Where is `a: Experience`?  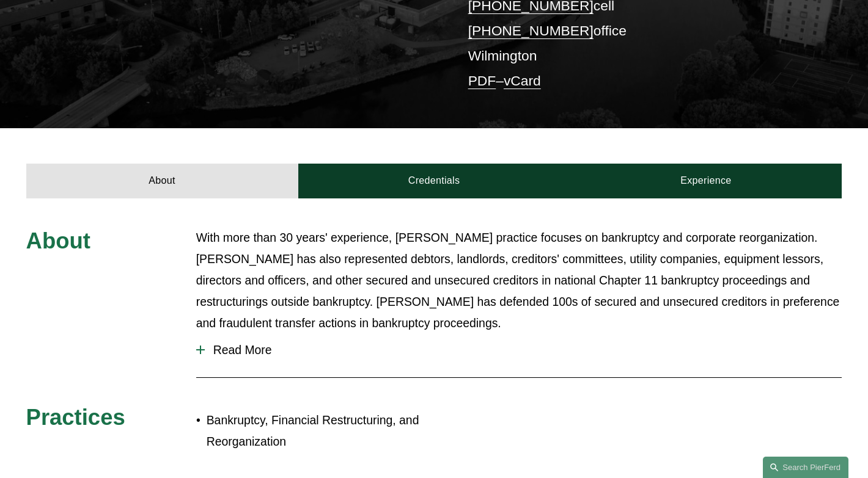 a: Experience is located at coordinates (705, 181).